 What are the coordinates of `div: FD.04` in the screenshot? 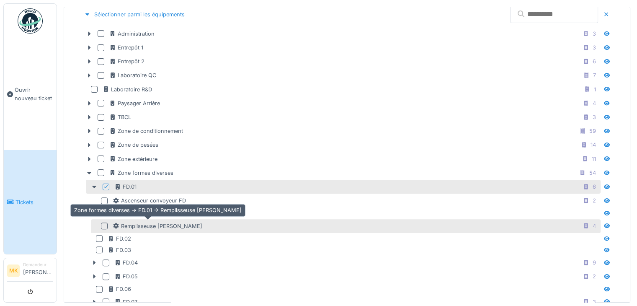 It's located at (126, 262).